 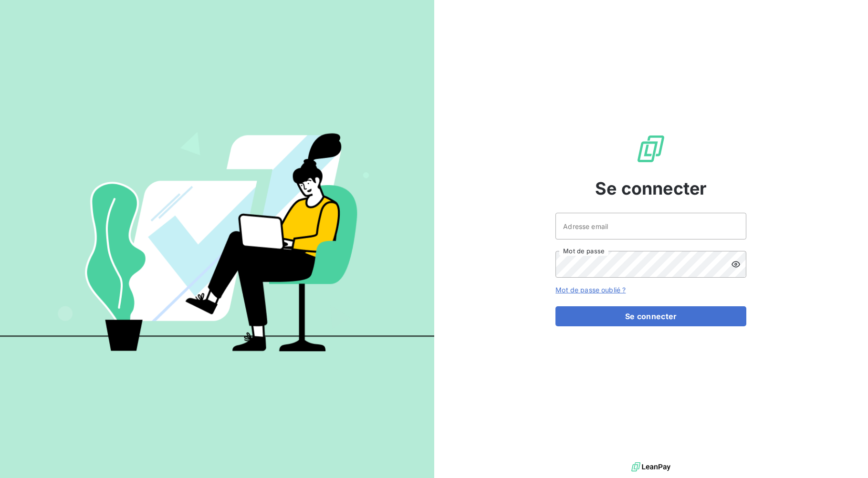 What do you see at coordinates (651, 189) in the screenshot?
I see `span: Se connecter` at bounding box center [651, 189].